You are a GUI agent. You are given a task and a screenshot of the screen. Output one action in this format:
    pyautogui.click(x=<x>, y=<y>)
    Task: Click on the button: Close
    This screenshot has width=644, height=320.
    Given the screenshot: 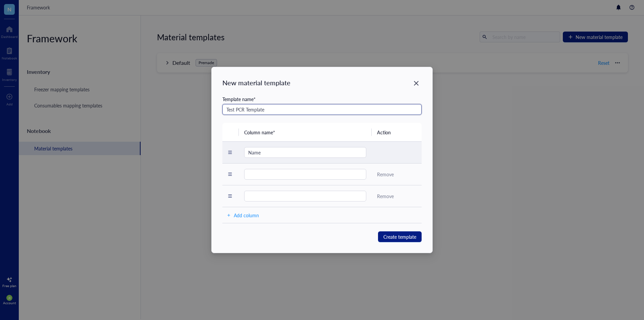 What is the action you would take?
    pyautogui.click(x=416, y=84)
    